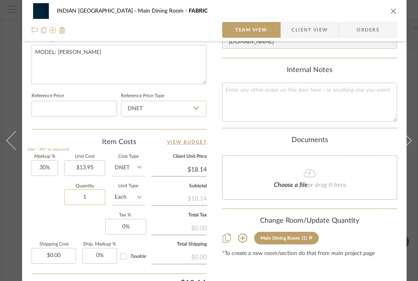 The width and height of the screenshot is (418, 281). I want to click on button: close, so click(393, 11).